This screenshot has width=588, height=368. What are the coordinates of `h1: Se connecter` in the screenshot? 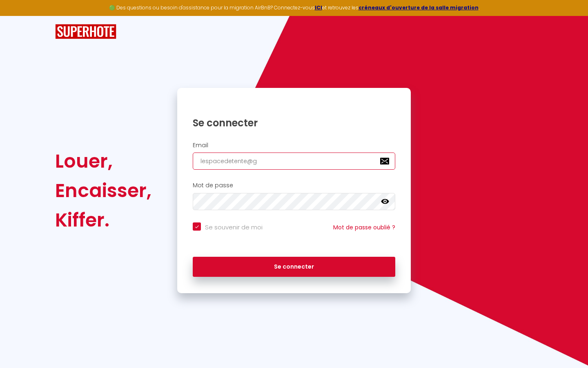 It's located at (294, 123).